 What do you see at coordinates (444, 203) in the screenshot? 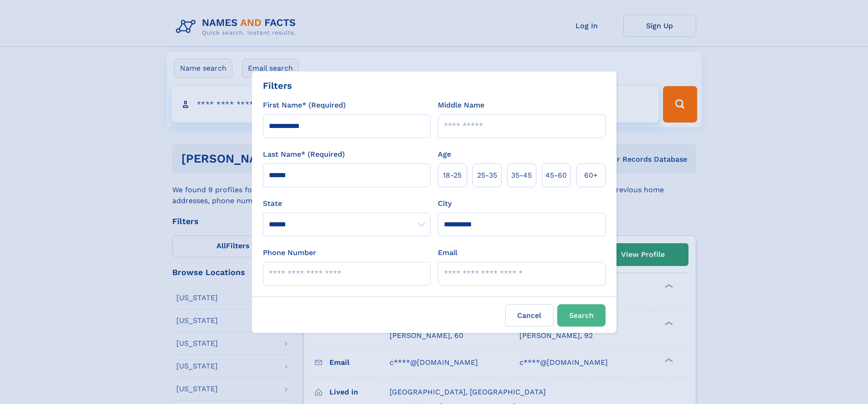
I see `label: City` at bounding box center [444, 203].